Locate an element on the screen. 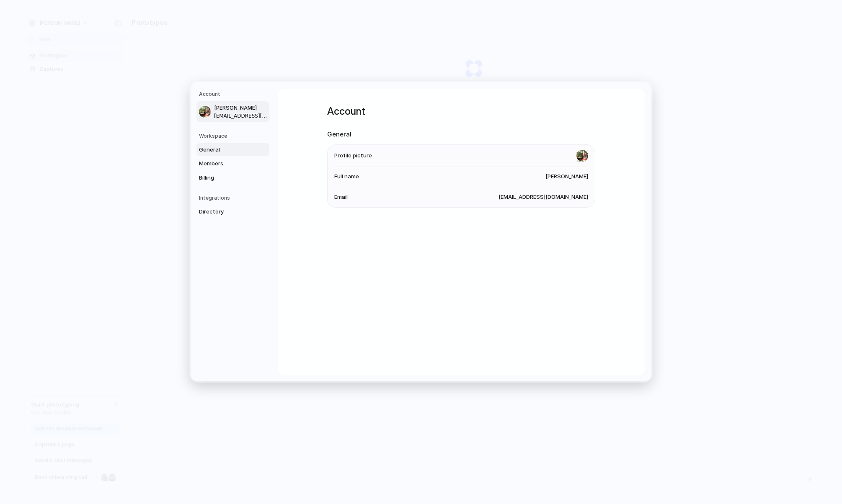  h5: Integrations is located at coordinates (234, 198).